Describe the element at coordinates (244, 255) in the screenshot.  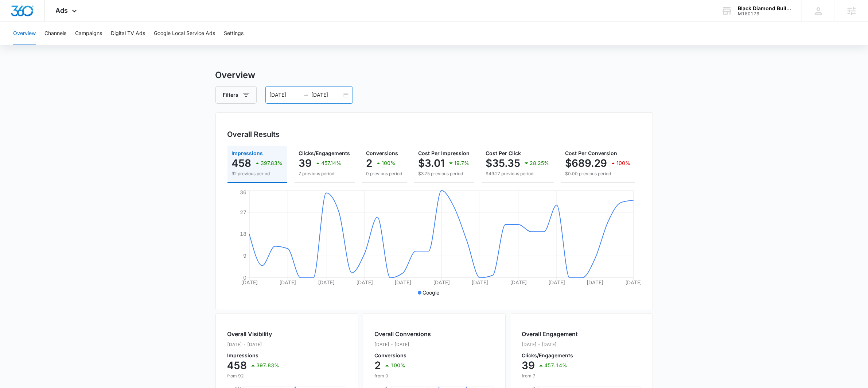
I see `tspan: 9` at that location.